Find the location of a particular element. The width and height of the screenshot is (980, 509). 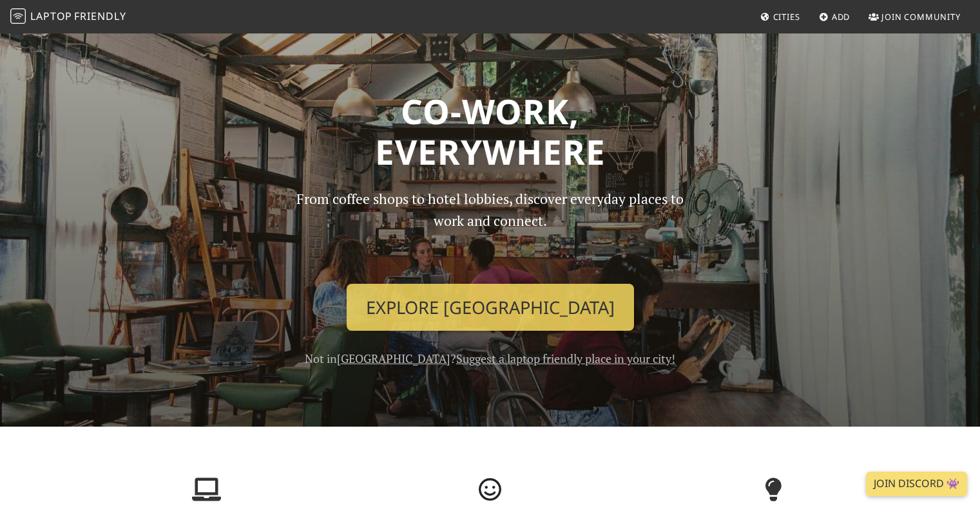

img: LaptopFriendly is located at coordinates (18, 16).